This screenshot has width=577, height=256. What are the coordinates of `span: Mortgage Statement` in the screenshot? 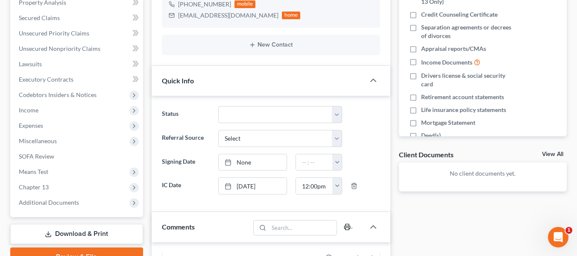 It's located at (448, 123).